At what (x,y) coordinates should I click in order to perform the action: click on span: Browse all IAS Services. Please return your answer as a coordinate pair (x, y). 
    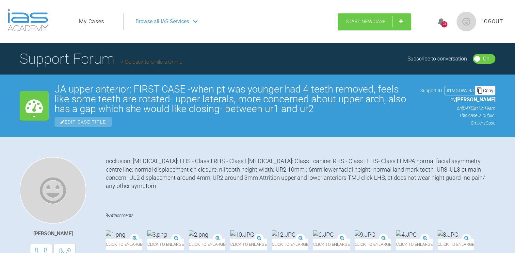
    Looking at the image, I should click on (162, 22).